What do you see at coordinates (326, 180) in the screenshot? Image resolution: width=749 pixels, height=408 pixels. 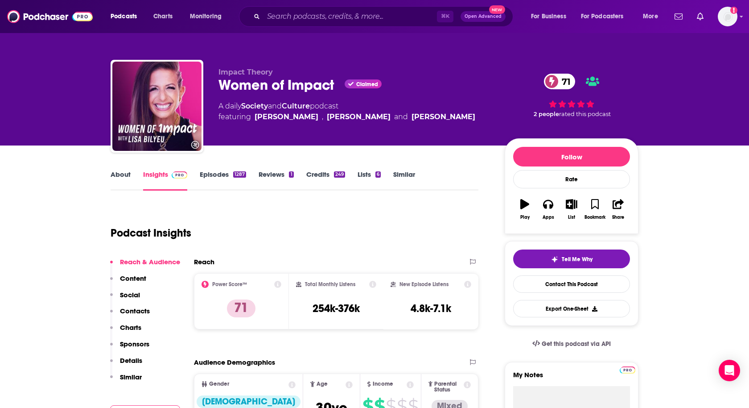 I see `a: Credits249` at bounding box center [326, 180].